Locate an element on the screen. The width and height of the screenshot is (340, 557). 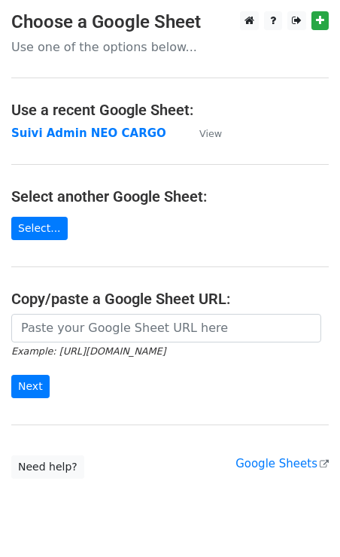
h4: Select another Google Sheet: is located at coordinates (170, 197).